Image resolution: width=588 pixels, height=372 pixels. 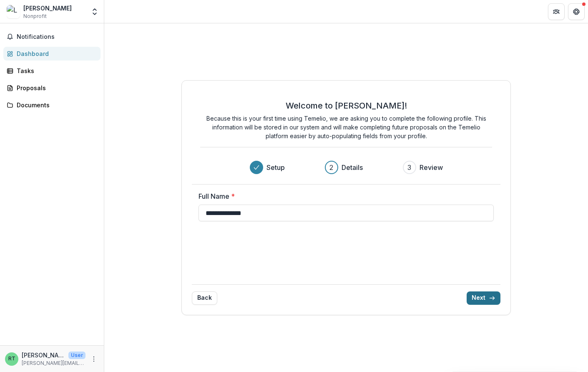 What do you see at coordinates (76, 355) in the screenshot?
I see `p: User` at bounding box center [76, 355].